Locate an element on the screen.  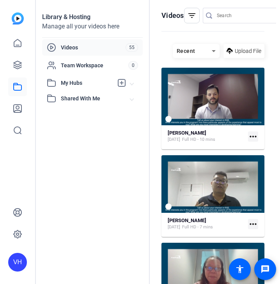
span: Videos is located at coordinates (93, 48).